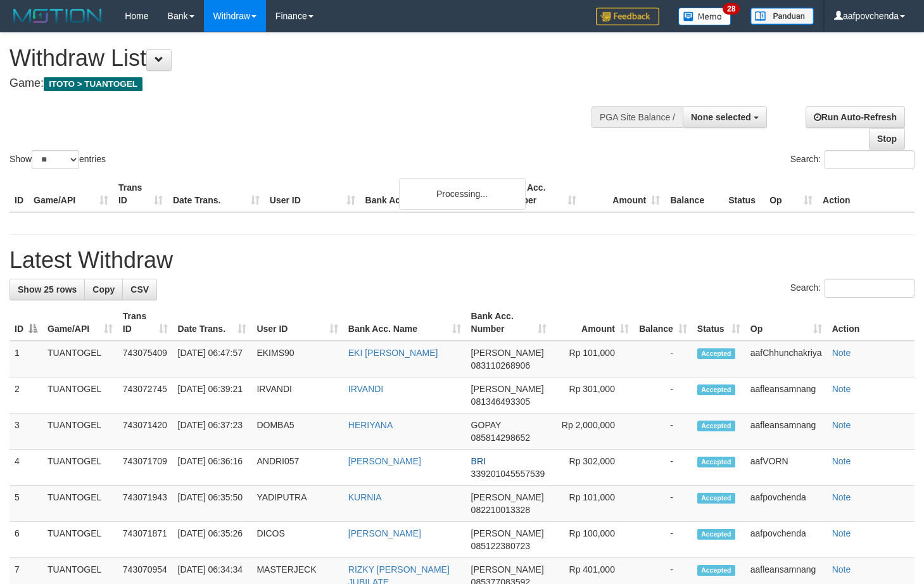  I want to click on label: Search:, so click(853, 289).